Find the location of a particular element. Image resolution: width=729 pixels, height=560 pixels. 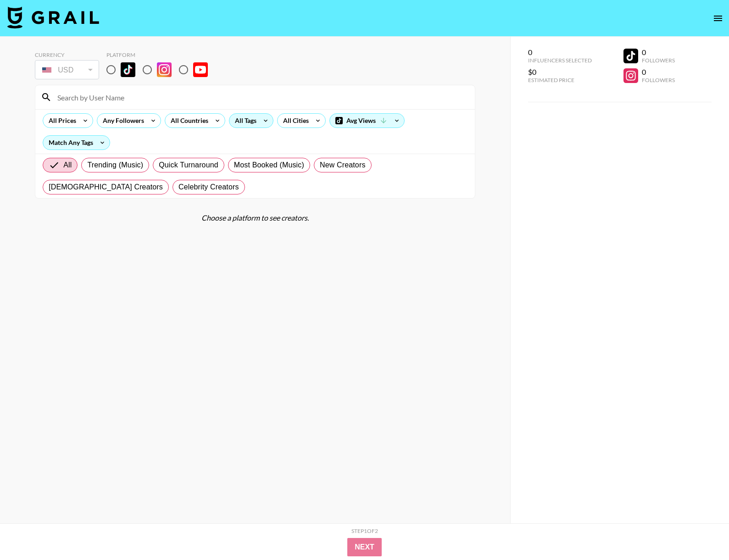

div: Platform is located at coordinates (161, 55).